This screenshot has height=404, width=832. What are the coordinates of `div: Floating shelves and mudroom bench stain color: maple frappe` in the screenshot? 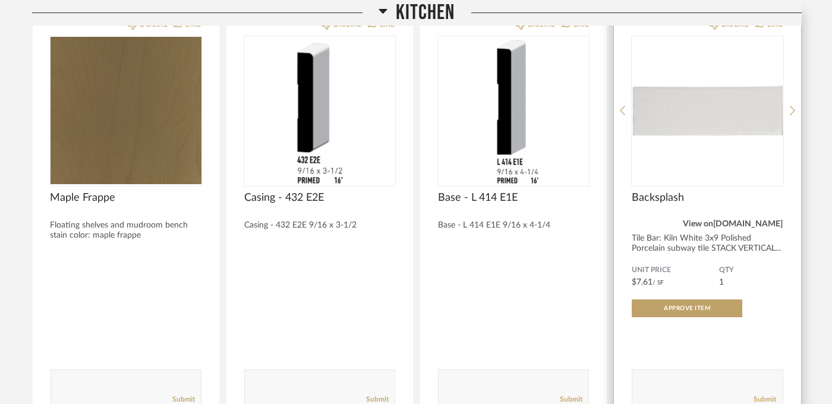 It's located at (126, 230).